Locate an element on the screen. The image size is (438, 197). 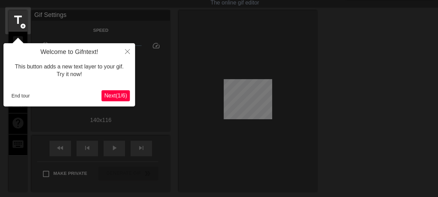
button: End tour is located at coordinates (20, 96).